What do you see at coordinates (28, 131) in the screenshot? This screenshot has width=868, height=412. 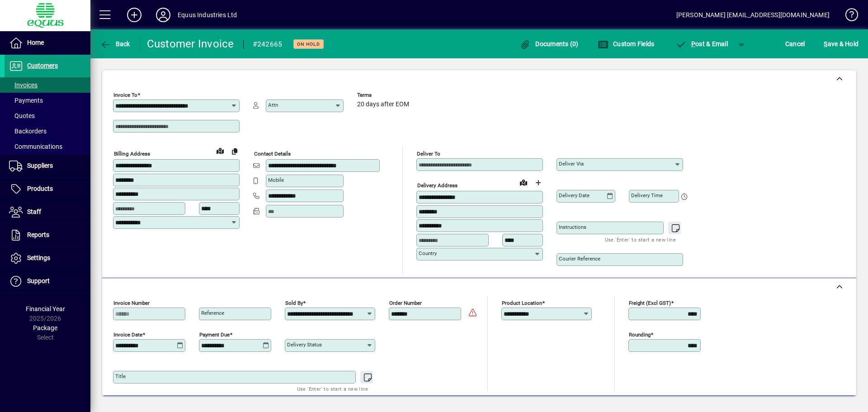 I see `span: Backorders` at bounding box center [28, 131].